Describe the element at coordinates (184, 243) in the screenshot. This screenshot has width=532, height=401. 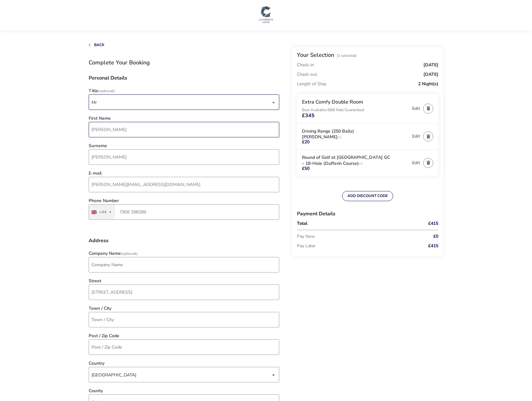
I see `h3: Address` at that location.